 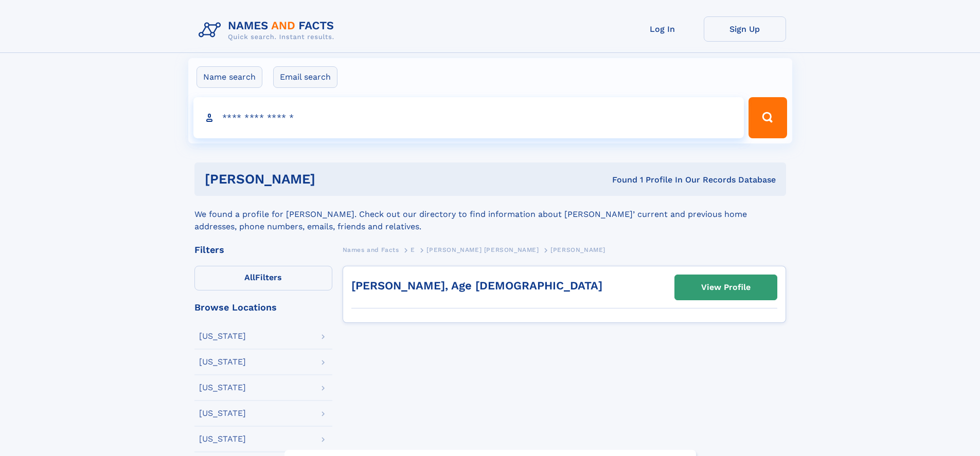 I want to click on div: Found 1 Profile In Our Records Database, so click(x=620, y=180).